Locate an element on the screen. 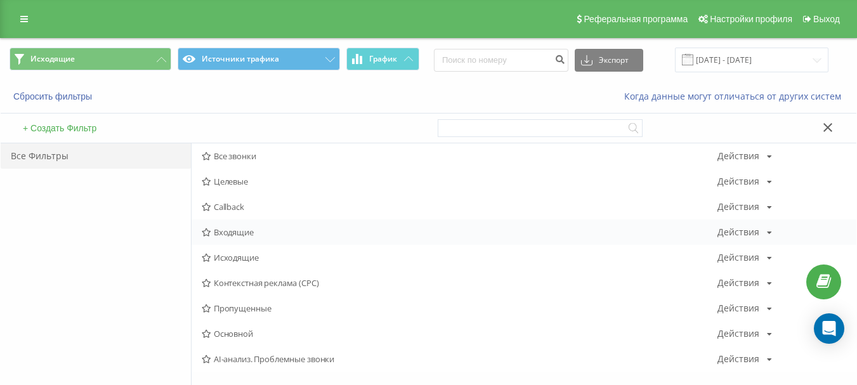 Image resolution: width=857 pixels, height=385 pixels. input: Поиск по номеру is located at coordinates (501, 60).